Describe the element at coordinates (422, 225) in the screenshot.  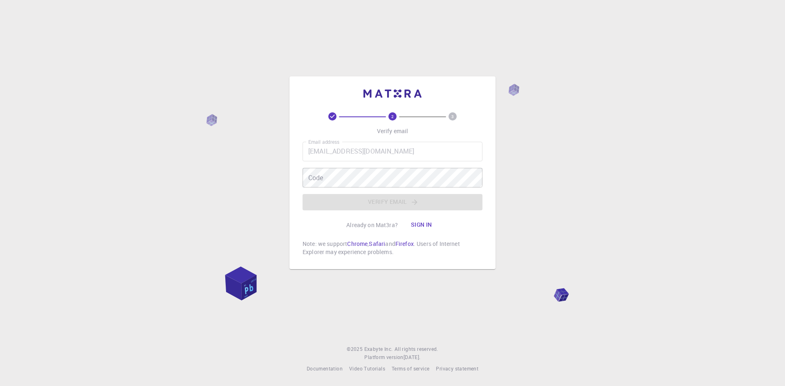
I see `a: Sign in` at that location.